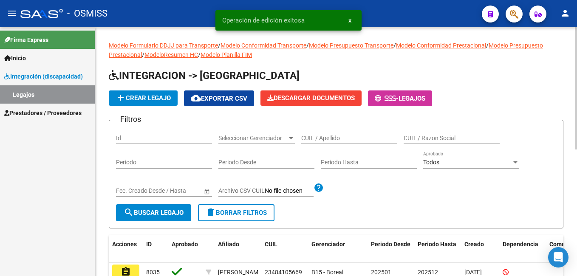 The width and height of the screenshot is (577, 276). I want to click on button: Descargar Documentos, so click(311, 98).